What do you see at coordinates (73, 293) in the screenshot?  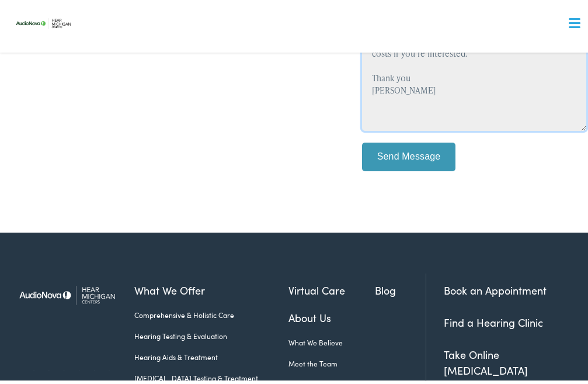 I see `img: Hear Michigan` at bounding box center [73, 293].